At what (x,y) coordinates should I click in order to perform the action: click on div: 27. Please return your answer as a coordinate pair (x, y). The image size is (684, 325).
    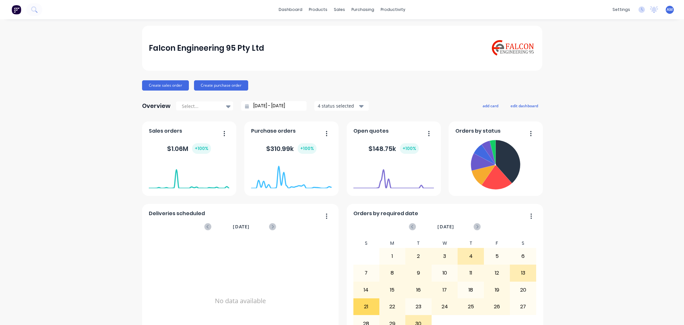
    Looking at the image, I should click on (523, 306).